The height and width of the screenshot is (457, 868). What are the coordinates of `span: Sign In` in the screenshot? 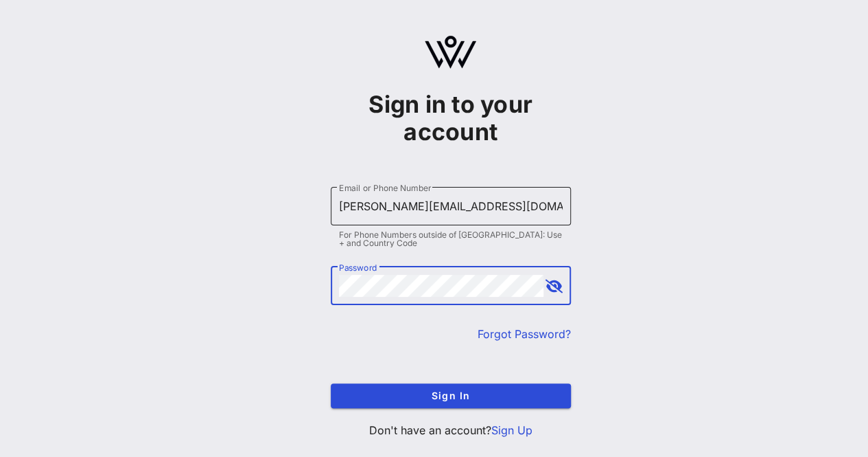 It's located at (451, 395).